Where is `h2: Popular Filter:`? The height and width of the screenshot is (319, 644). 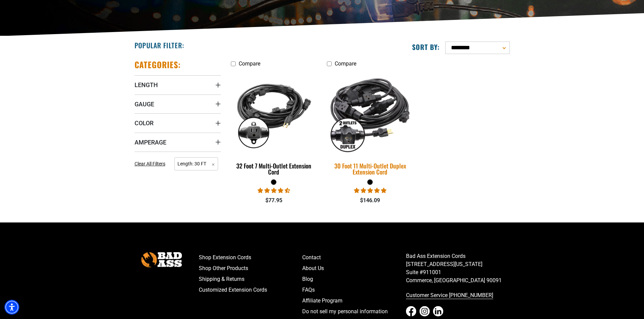 h2: Popular Filter: is located at coordinates (159, 45).